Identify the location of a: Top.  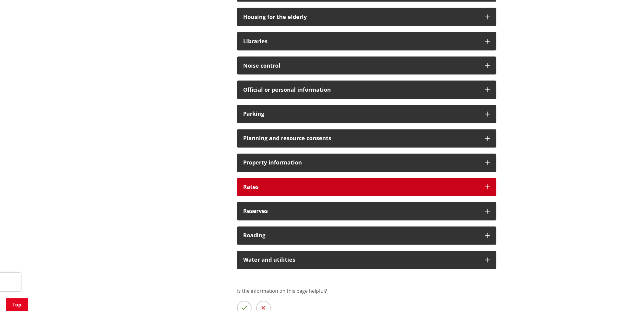
(17, 304).